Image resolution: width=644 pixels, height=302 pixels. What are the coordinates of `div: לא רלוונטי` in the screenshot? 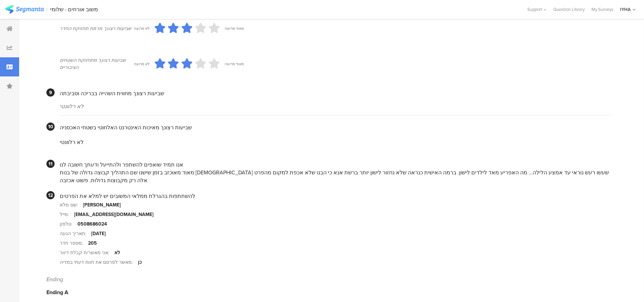 It's located at (336, 106).